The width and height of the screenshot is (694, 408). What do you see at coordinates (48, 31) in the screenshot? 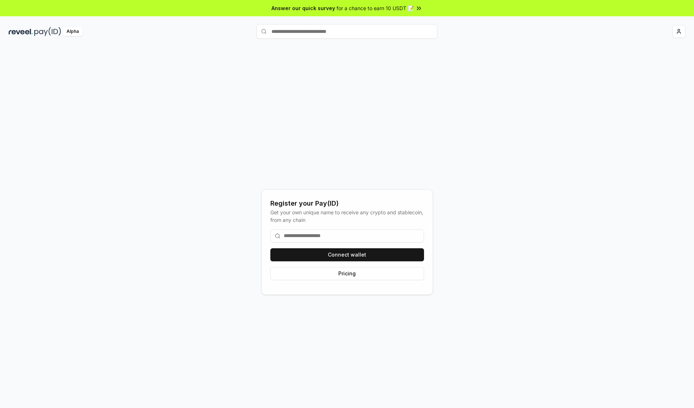
I see `img: pay_id` at bounding box center [48, 31].